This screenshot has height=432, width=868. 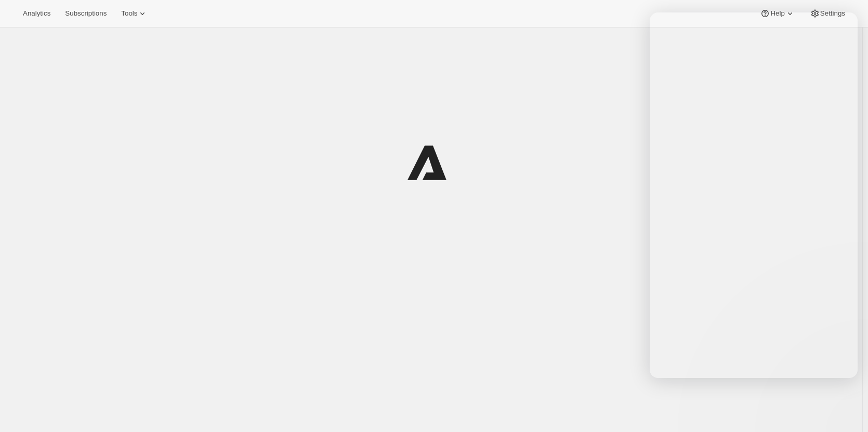 I want to click on span: Subscriptions, so click(x=86, y=14).